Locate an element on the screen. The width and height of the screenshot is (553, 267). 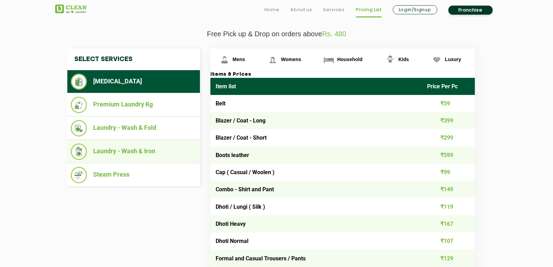
img: Laundry - Wash & Iron is located at coordinates (79, 152).